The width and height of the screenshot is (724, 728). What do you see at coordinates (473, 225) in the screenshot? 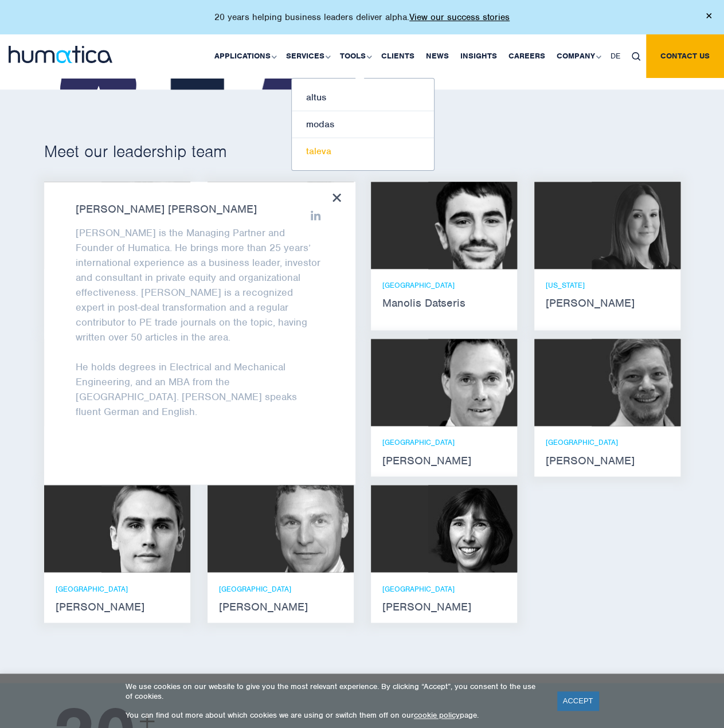
I see `img: Manolis Datseris` at bounding box center [473, 225].